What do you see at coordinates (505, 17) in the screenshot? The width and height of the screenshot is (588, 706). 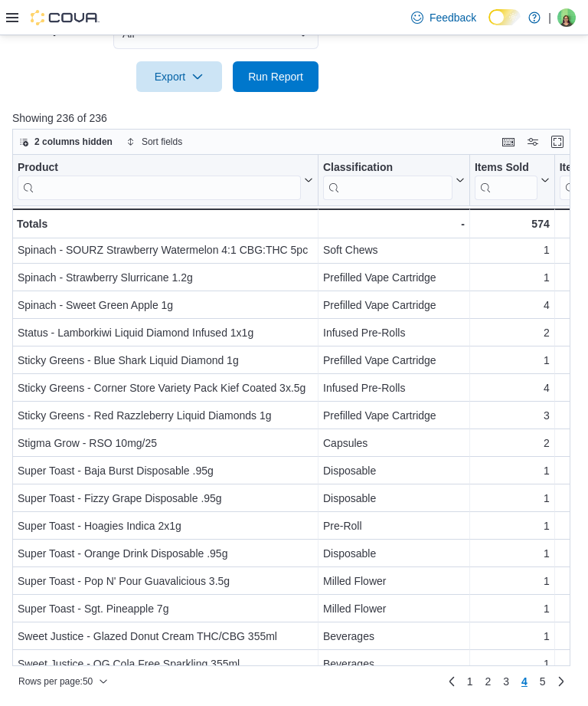 I see `input: Dark Mode` at bounding box center [505, 17].